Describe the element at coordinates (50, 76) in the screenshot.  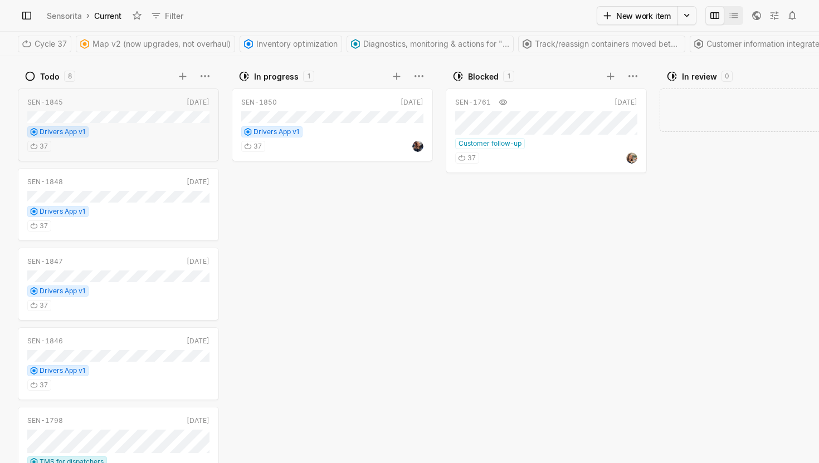
I see `div: Todo` at that location.